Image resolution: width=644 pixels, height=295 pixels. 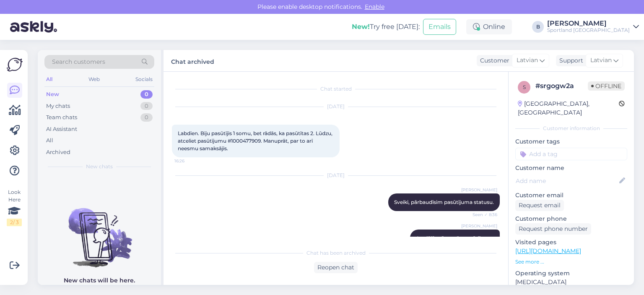 What do you see at coordinates (336, 267) in the screenshot?
I see `div: Reopen chat` at bounding box center [336, 267].